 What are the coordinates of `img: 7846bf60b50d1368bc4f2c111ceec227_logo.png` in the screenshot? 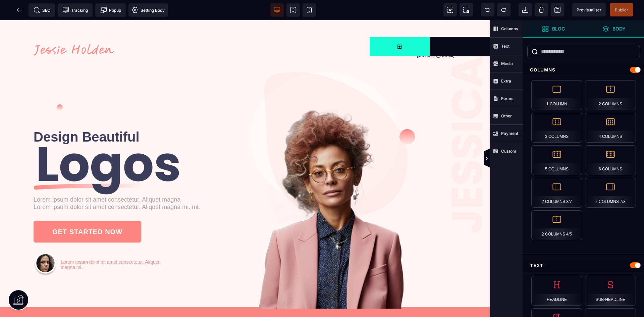 It's located at (74, 30).